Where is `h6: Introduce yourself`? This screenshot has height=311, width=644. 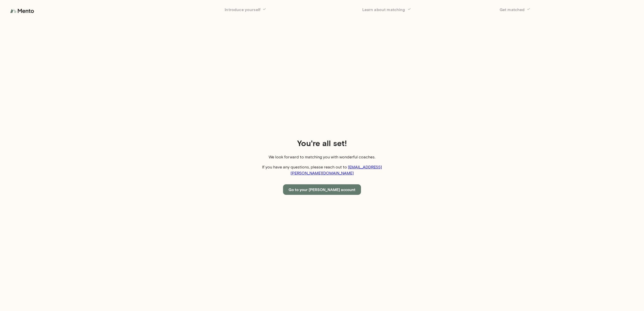
h6: Introduce yourself is located at coordinates (292, 9).